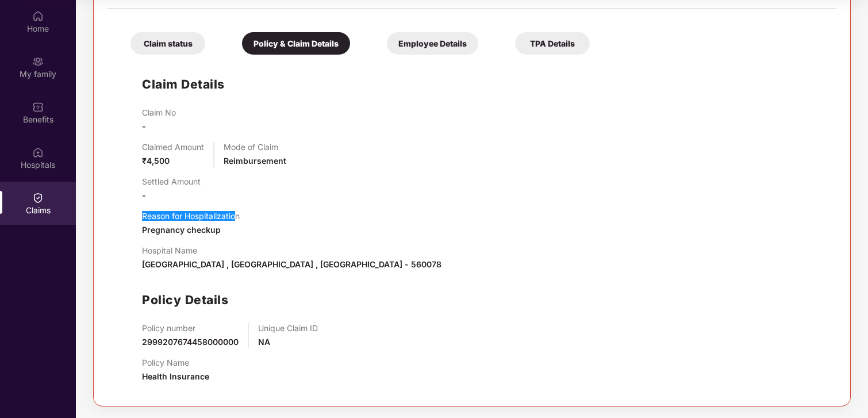 The image size is (868, 418). Describe the element at coordinates (190, 328) in the screenshot. I see `p: Policy number` at that location.